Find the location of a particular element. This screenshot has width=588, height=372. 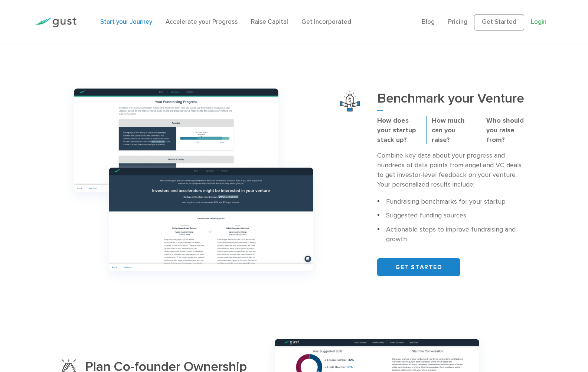

a: Start your Journey is located at coordinates (126, 22).